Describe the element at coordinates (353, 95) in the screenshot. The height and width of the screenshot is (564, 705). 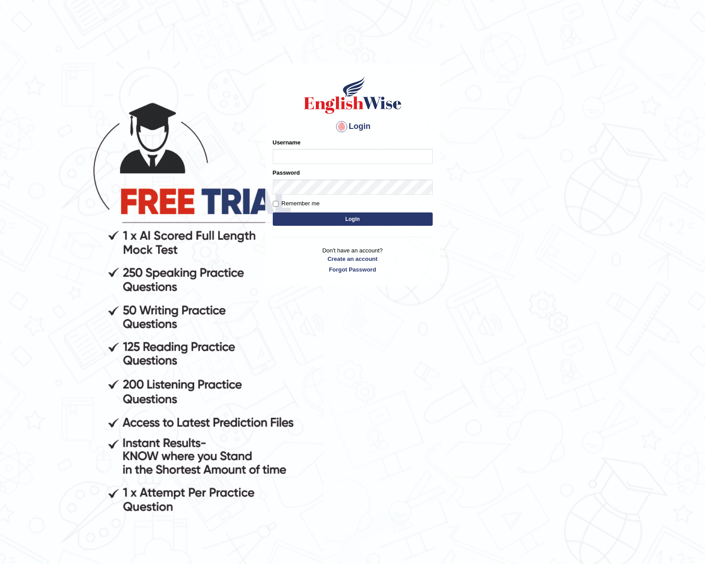
I see `img: Logo of English Wise sign in for intelligent practice with AI` at that location.